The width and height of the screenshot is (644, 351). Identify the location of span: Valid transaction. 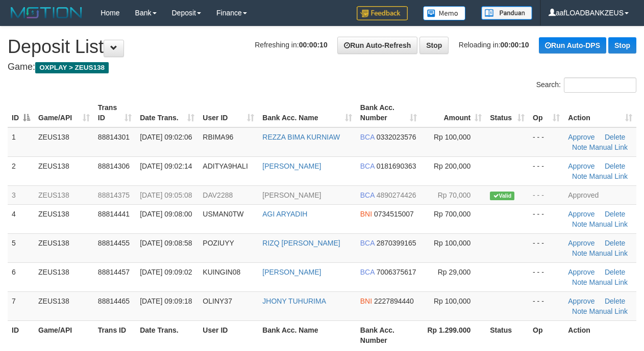
(502, 196).